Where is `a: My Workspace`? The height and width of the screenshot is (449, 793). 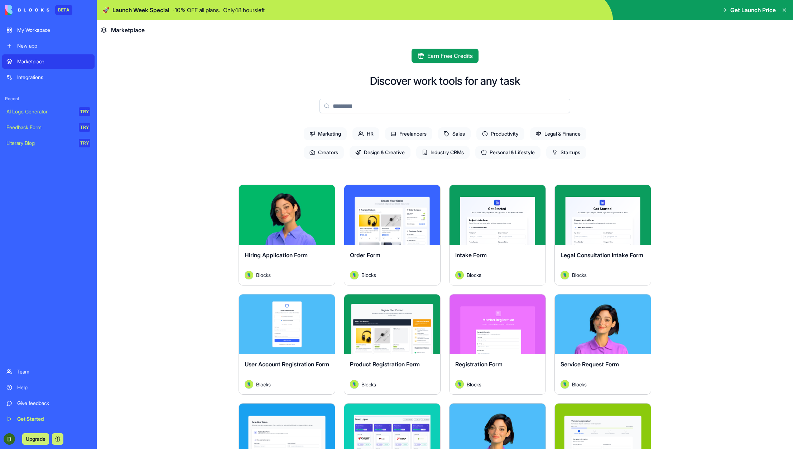
a: My Workspace is located at coordinates (48, 30).